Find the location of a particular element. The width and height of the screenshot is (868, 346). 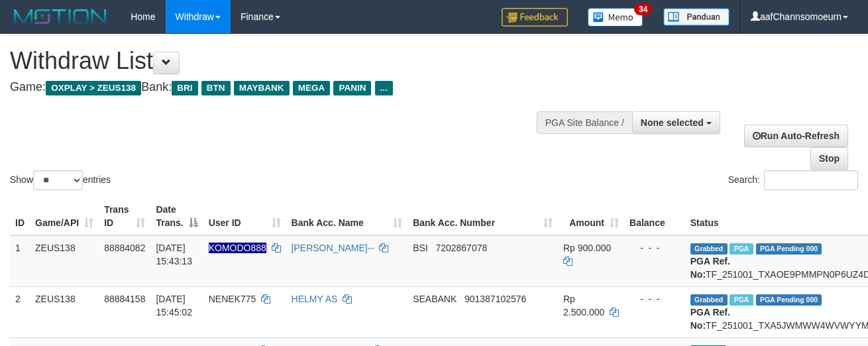

span: 88884082 is located at coordinates (124, 248).